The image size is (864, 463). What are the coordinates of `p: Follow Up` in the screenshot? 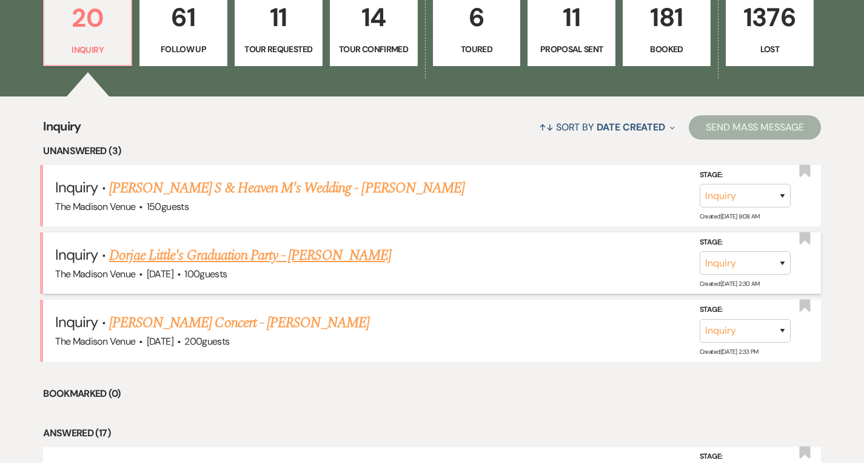 It's located at (183, 49).